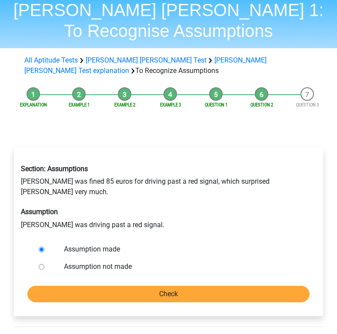  What do you see at coordinates (125, 105) in the screenshot?
I see `a: Example 2` at bounding box center [125, 105].